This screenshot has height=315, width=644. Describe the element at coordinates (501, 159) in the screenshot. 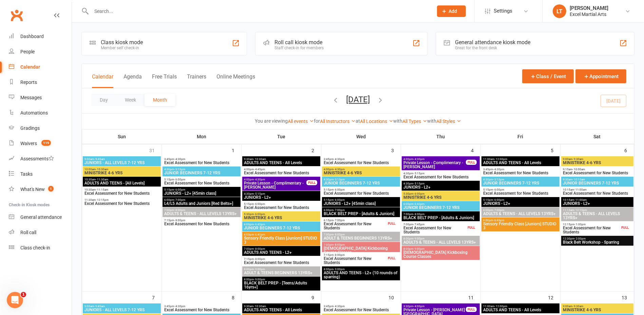

I see `span: - 12:00pm` at that location.